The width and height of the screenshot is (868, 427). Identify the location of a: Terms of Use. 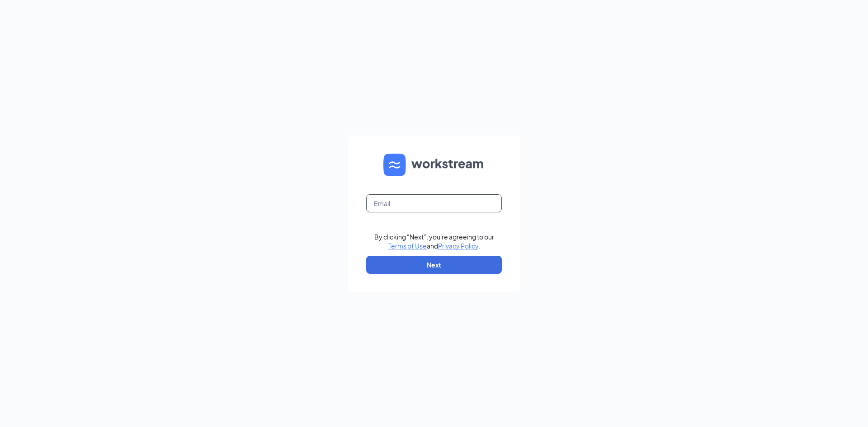
(407, 246).